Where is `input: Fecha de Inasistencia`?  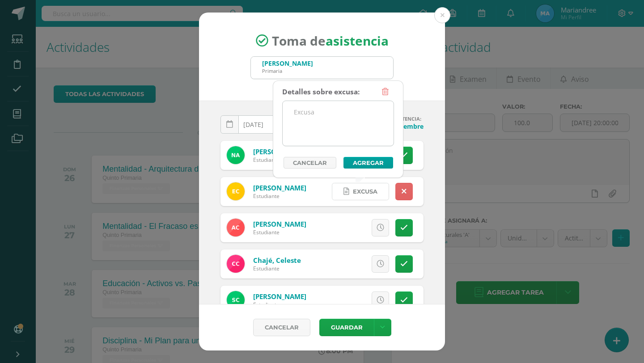 input: Fecha de Inasistencia is located at coordinates (269, 124).